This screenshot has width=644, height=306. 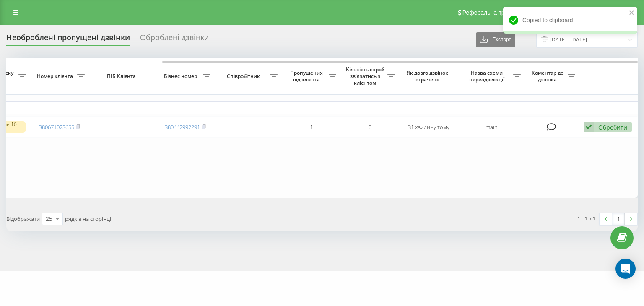 I want to click on div: Оброблені дзвінки, so click(x=175, y=39).